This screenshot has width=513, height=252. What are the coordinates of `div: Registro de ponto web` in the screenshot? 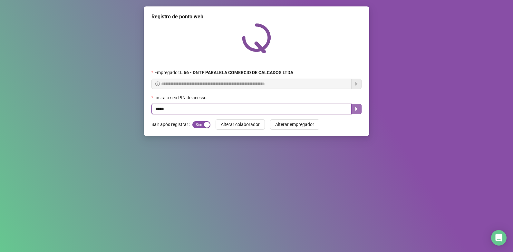 It's located at (256, 17).